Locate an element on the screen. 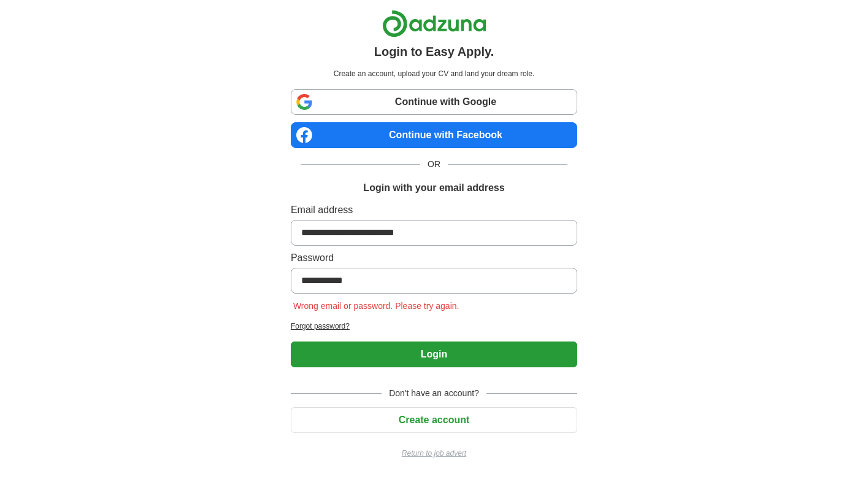 The width and height of the screenshot is (868, 484). a: Forgot password? is located at coordinates (434, 326).